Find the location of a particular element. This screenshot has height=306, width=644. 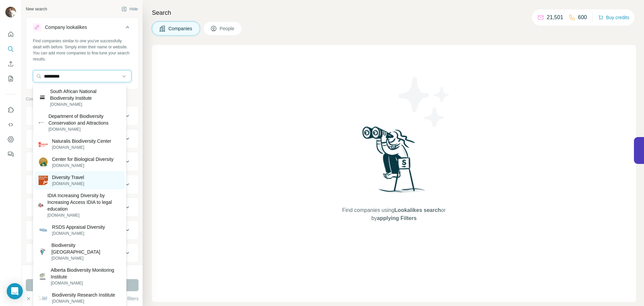

img: Diversity Travel is located at coordinates (43, 180).